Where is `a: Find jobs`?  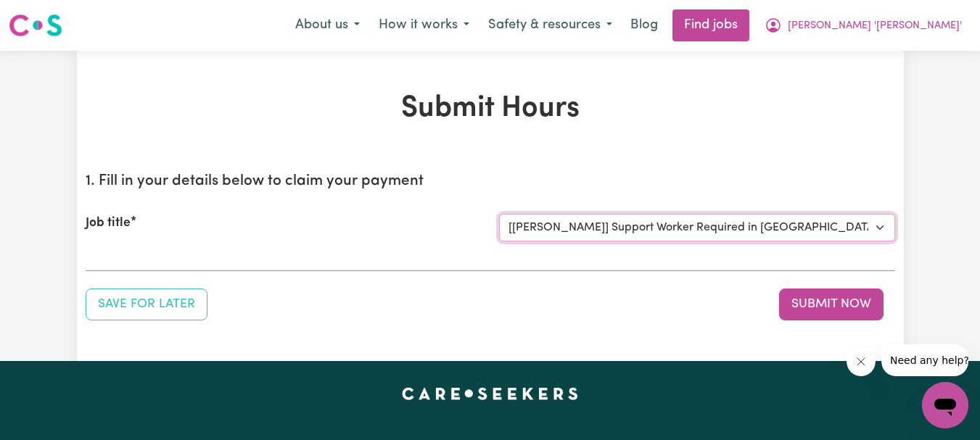
a: Find jobs is located at coordinates (710, 25).